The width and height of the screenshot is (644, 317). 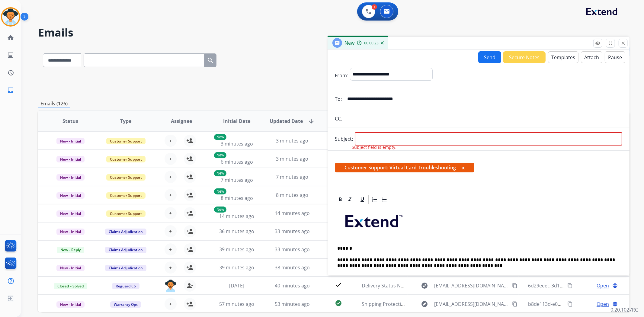 What do you see at coordinates (344, 139) in the screenshot?
I see `p: Subject:` at bounding box center [344, 139].